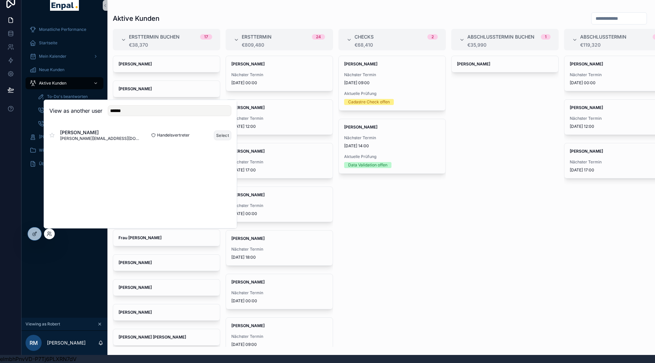 The height and width of the screenshot is (363, 655). Describe the element at coordinates (396, 45) in the screenshot. I see `div: €68,410` at that location.